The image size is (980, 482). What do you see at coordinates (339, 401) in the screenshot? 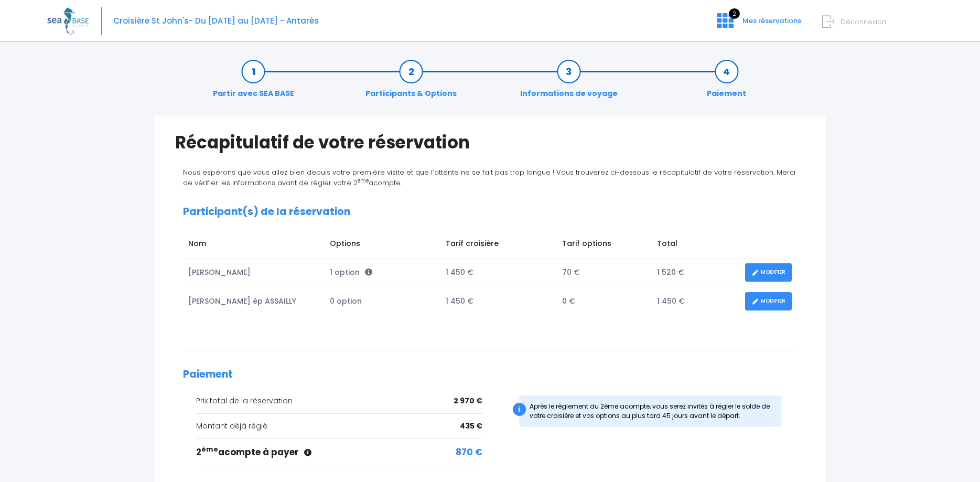
I see `div: Prix total de la réservation` at bounding box center [339, 401].